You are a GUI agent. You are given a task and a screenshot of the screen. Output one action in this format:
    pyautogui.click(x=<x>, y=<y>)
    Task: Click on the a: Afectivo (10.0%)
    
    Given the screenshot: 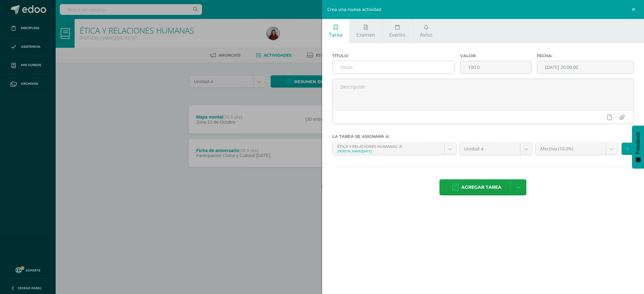 What is the action you would take?
    pyautogui.click(x=576, y=149)
    